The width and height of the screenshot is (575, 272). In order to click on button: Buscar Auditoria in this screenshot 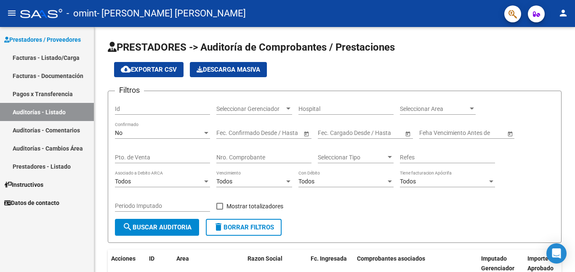, I will do `click(157, 227)`.